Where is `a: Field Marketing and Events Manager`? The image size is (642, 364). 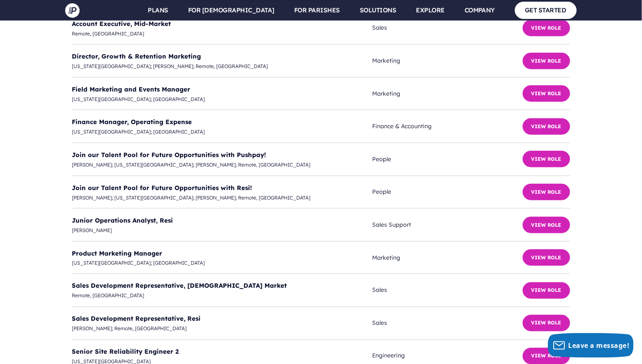 a: Field Marketing and Events Manager is located at coordinates (131, 89).